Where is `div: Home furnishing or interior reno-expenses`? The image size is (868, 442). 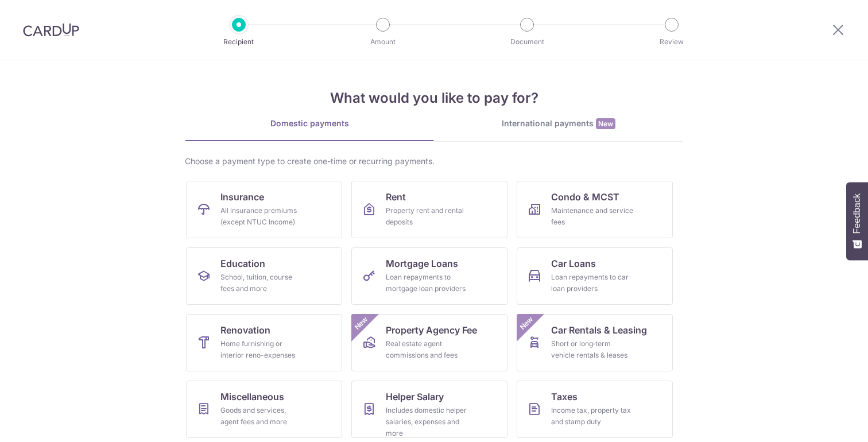
div: Home furnishing or interior reno-expenses is located at coordinates (262, 350).